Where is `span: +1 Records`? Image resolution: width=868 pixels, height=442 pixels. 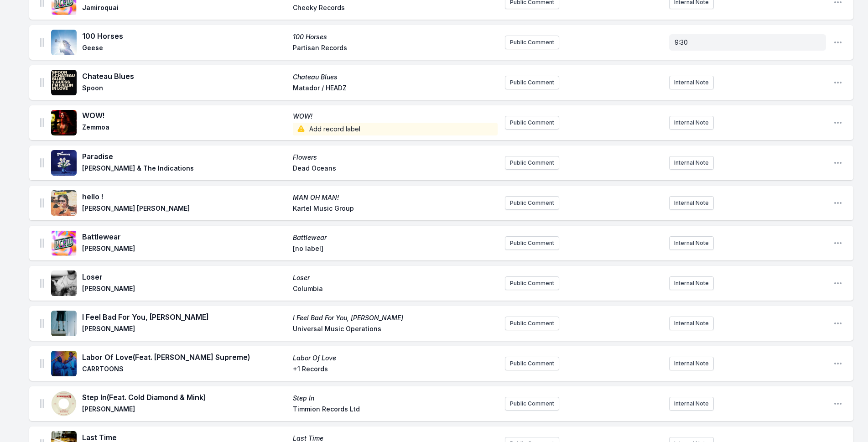
span: +1 Records is located at coordinates (395, 370).